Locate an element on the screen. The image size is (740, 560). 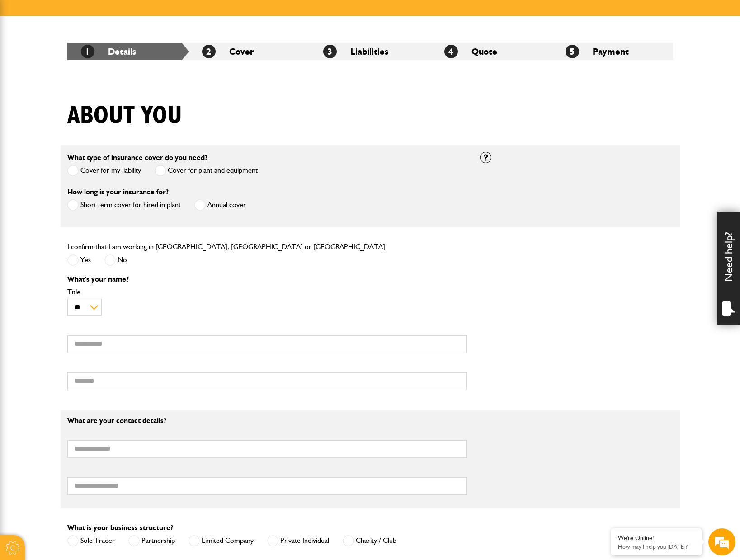
label: Title is located at coordinates (266, 292).